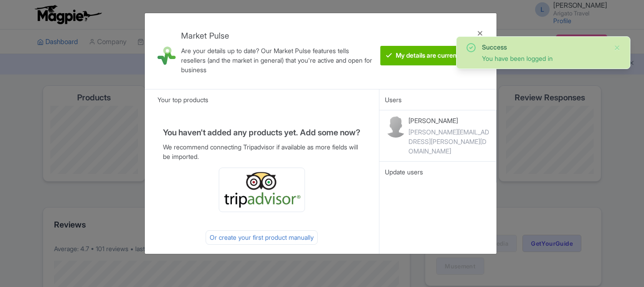 The height and width of the screenshot is (287, 644). I want to click on h4: Market Pulse, so click(278, 36).